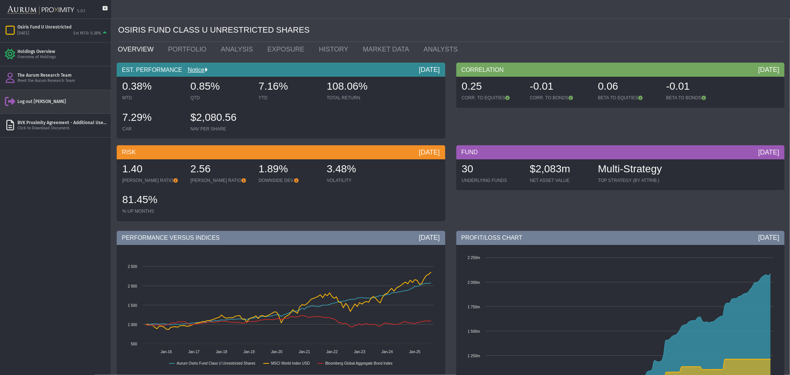 This screenshot has width=790, height=375. I want to click on text: Bloomberg Global Aggregate Bond Index, so click(359, 363).